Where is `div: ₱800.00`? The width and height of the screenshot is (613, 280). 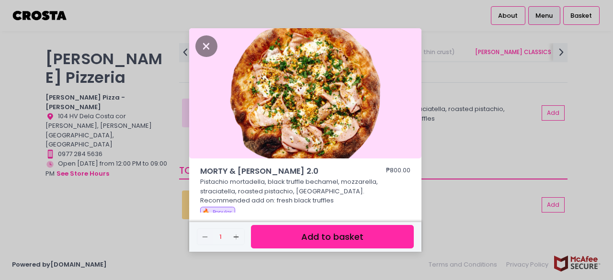 div: ₱800.00 is located at coordinates (398, 171).